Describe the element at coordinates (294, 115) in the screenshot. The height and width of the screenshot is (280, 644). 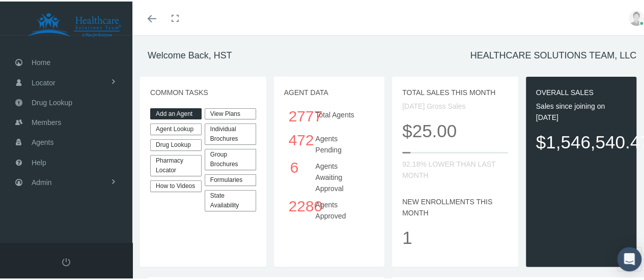
I see `div: 2777` at that location.